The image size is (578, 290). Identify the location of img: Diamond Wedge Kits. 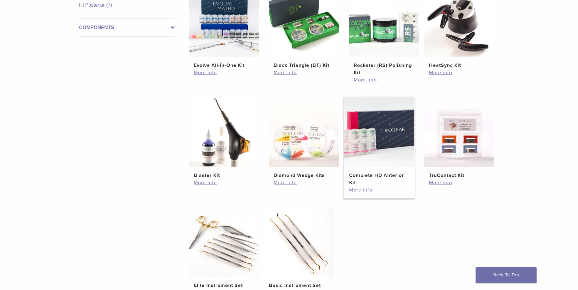
(304, 132).